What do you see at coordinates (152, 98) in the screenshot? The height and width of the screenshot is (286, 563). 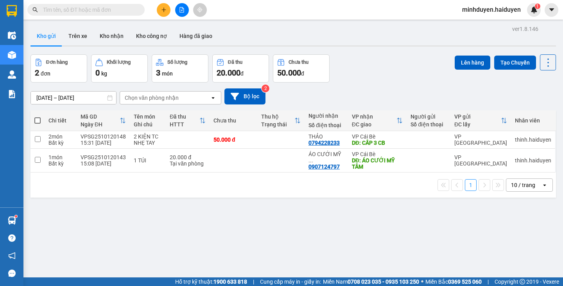 I see `div: Chọn văn phòng nhận` at bounding box center [152, 98].